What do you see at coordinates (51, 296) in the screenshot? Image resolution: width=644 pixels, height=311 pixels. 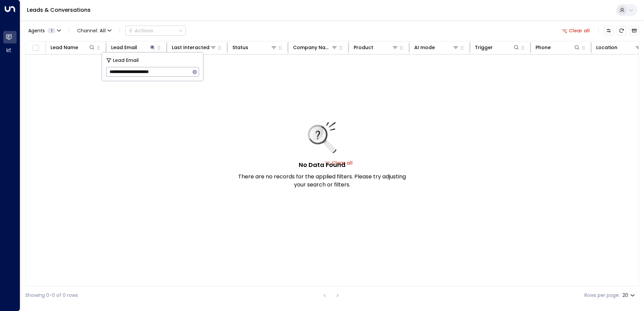 I see `div: Showing 0-0 of 0 rows` at bounding box center [51, 296].